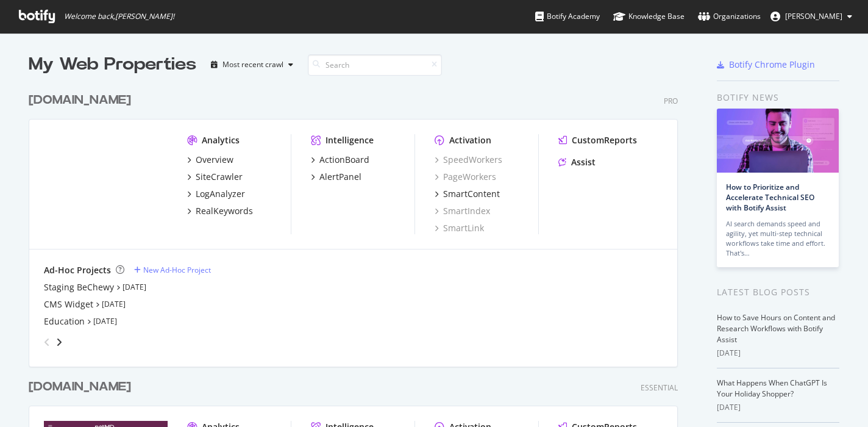  What do you see at coordinates (105, 184) in the screenshot?
I see `img: www.chewy.com` at bounding box center [105, 184].